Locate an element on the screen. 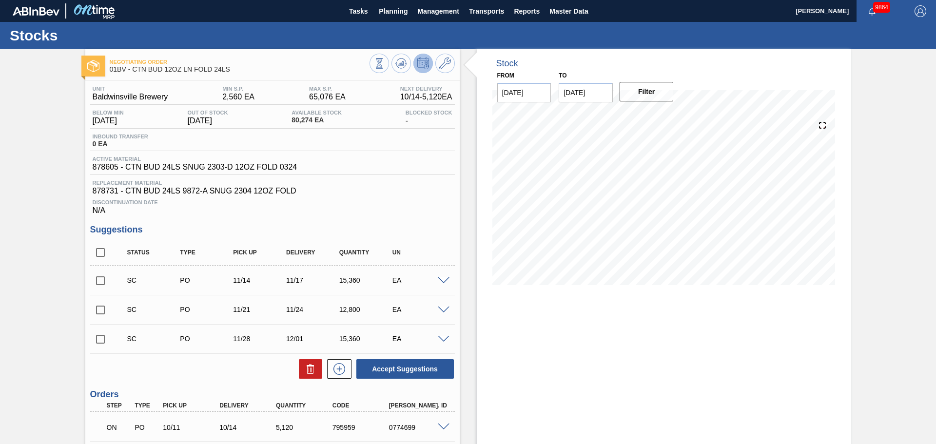  button: Stocks Overview is located at coordinates (379, 63).